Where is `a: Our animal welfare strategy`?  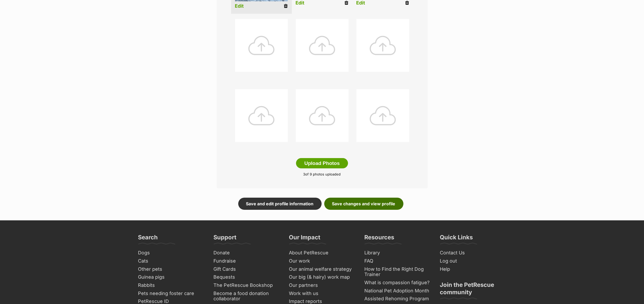 a: Our animal welfare strategy is located at coordinates (322, 269).